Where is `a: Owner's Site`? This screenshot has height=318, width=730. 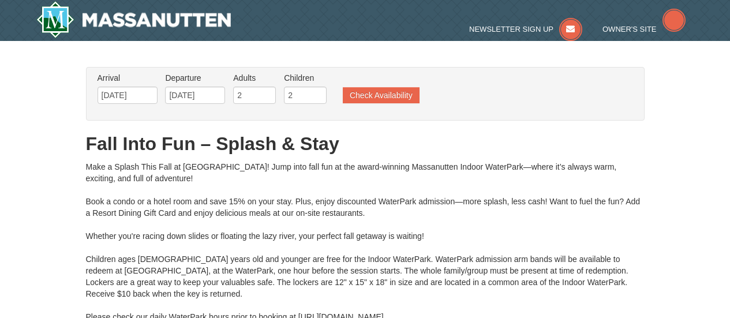
a: Owner's Site is located at coordinates (644, 29).